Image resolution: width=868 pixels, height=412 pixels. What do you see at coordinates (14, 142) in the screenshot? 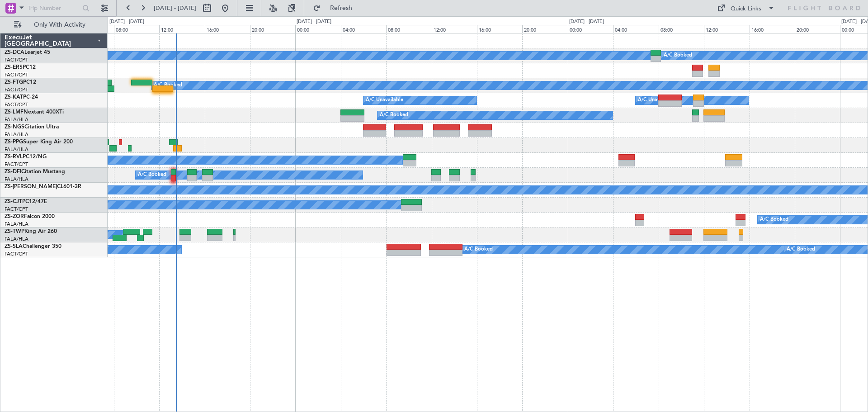
I see `span: ZS-PPG` at bounding box center [14, 142].